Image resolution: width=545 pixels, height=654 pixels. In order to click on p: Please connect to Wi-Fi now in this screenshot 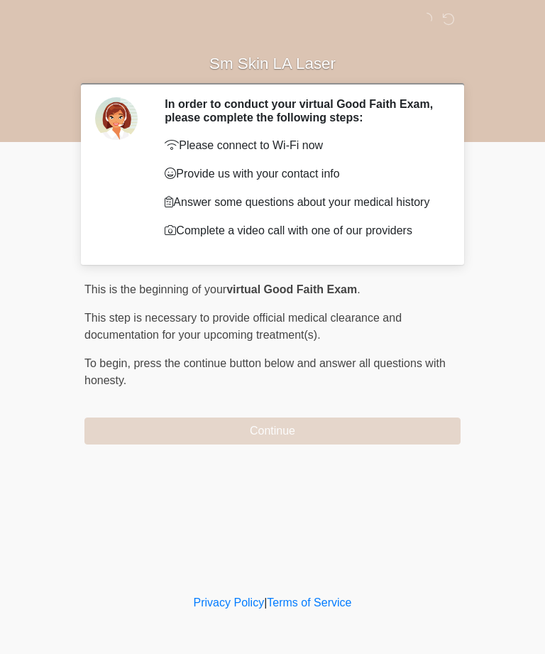, I will do `click(302, 146)`.